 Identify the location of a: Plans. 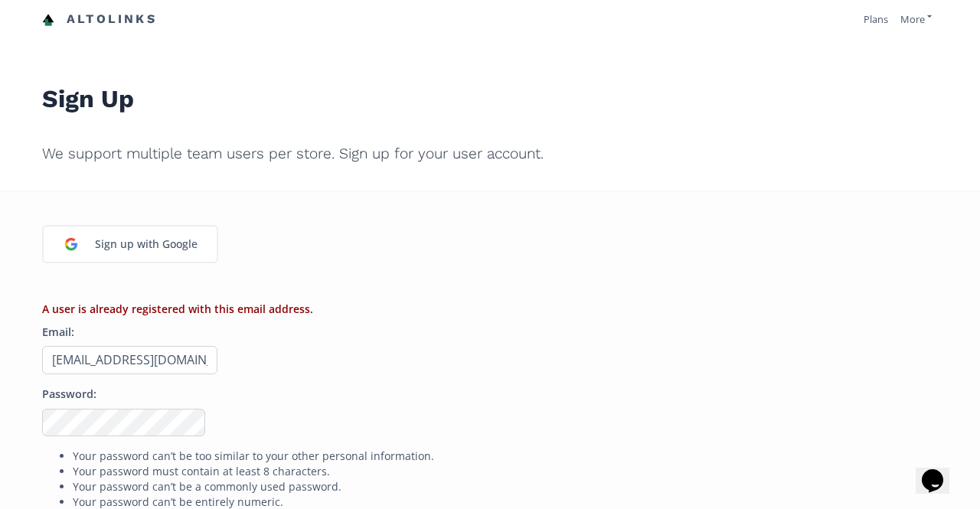
(876, 19).